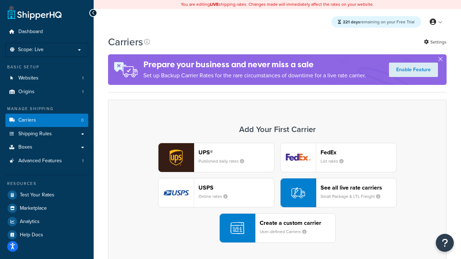  What do you see at coordinates (40, 161) in the screenshot?
I see `span: Advanced Features` at bounding box center [40, 161].